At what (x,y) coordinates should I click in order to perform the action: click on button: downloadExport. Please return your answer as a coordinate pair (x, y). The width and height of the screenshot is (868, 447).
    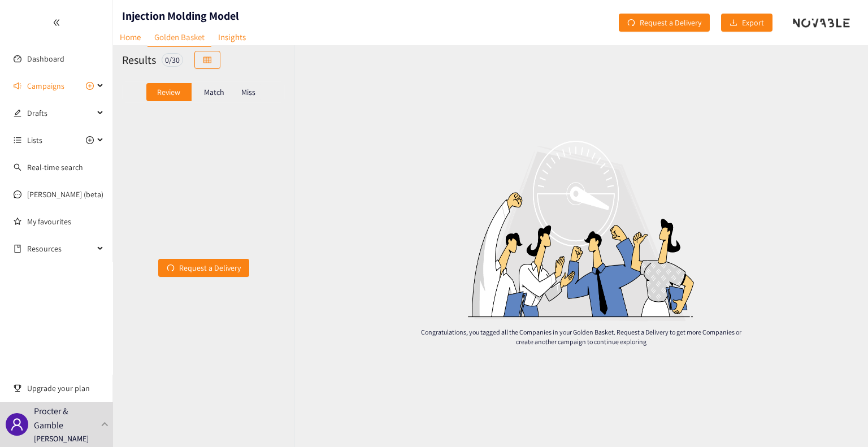
    Looking at the image, I should click on (746, 22).